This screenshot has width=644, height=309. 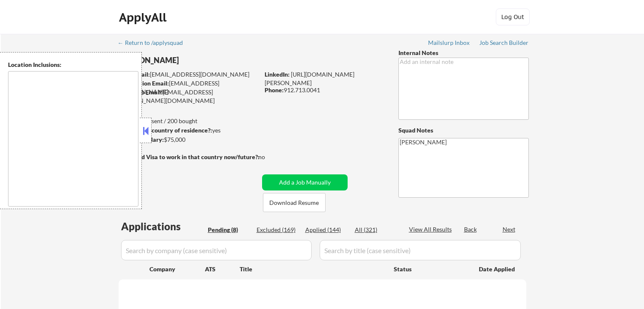 I want to click on strong: LinkedIn:, so click(x=277, y=74).